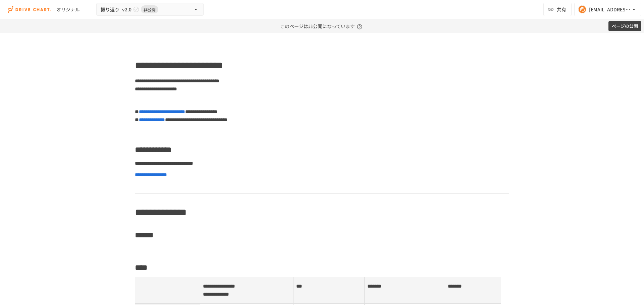 The width and height of the screenshot is (644, 305). What do you see at coordinates (68, 10) in the screenshot?
I see `div: オリジナル` at bounding box center [68, 10].